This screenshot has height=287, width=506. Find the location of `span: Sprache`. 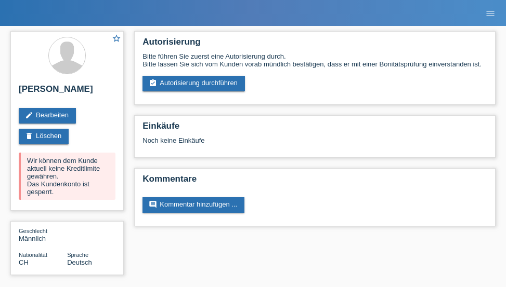

span: Sprache is located at coordinates (77, 255).